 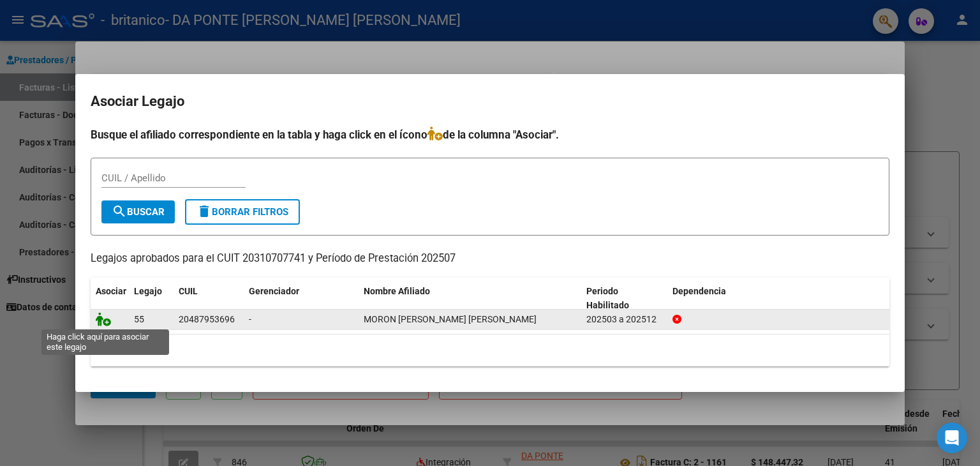 What do you see at coordinates (138, 212) in the screenshot?
I see `span: Buscar` at bounding box center [138, 212].